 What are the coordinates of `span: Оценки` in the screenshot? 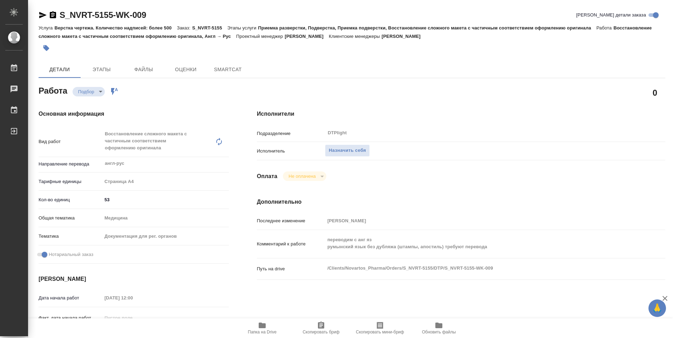 It's located at (186, 69).